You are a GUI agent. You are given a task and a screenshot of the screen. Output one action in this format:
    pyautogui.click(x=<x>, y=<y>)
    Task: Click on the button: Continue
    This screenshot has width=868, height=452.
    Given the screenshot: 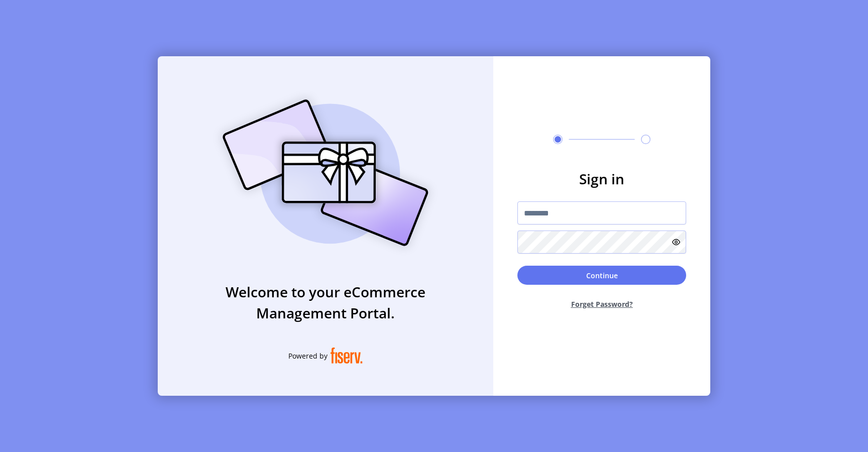 What is the action you would take?
    pyautogui.click(x=602, y=275)
    